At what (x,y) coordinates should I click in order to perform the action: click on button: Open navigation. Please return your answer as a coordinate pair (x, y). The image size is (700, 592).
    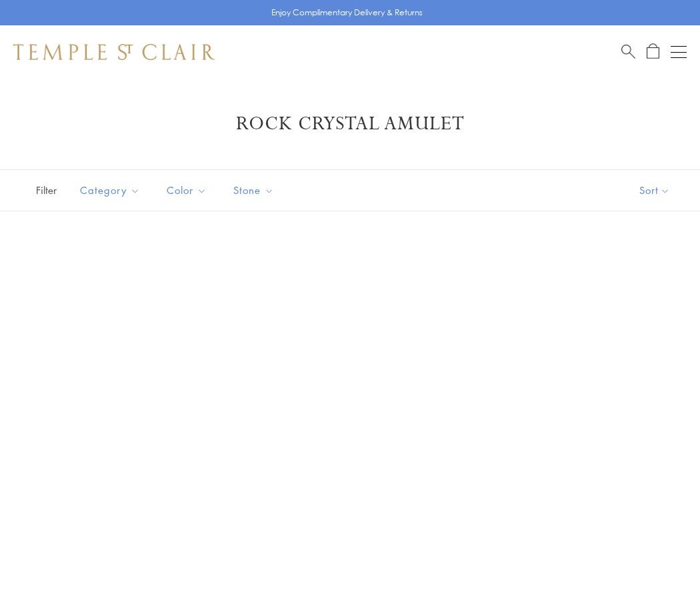
    Looking at the image, I should click on (679, 52).